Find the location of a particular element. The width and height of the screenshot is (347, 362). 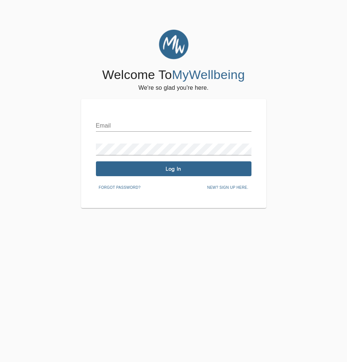

span: New? Sign up here. is located at coordinates (227, 187).